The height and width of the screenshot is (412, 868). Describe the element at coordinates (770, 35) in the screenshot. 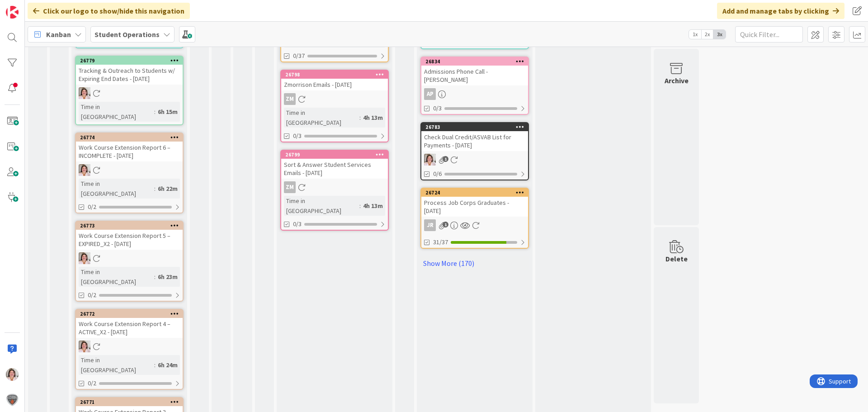

I see `input: Quick Filter...` at that location.